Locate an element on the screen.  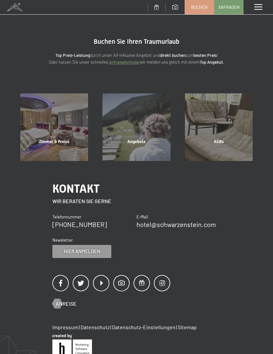
span: AGBs is located at coordinates (218, 142).